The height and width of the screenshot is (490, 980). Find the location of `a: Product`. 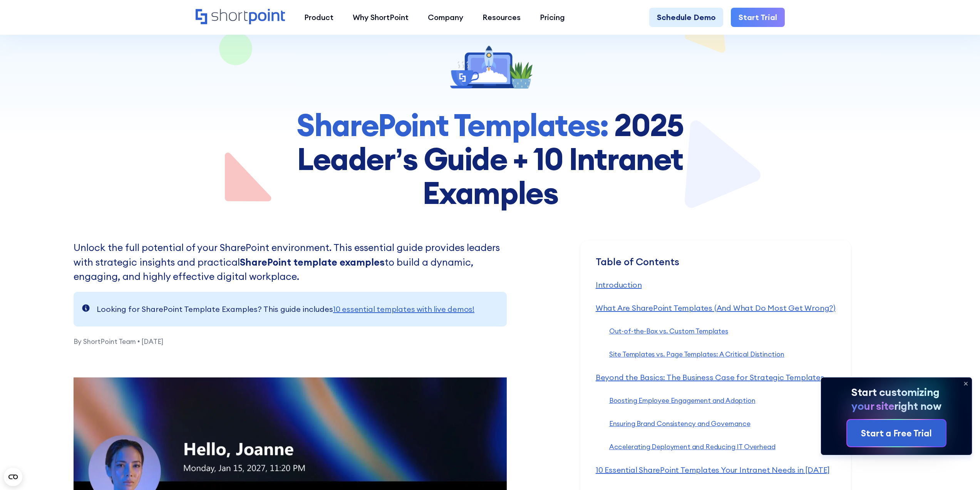

a: Product is located at coordinates (319, 17).